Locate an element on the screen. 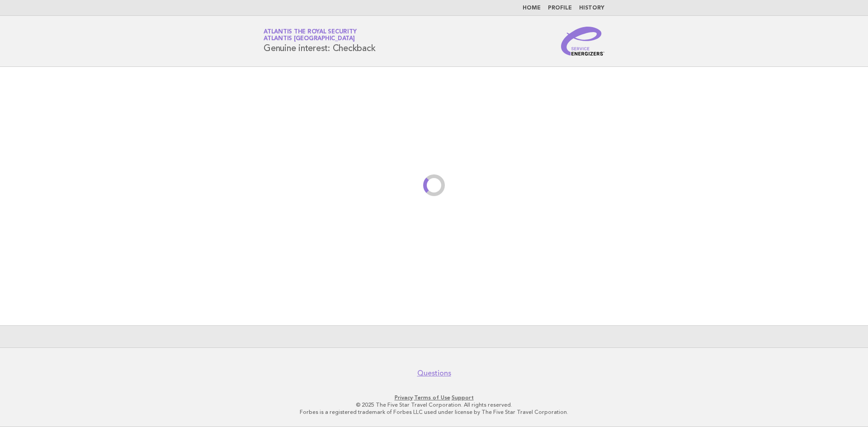  a: Profile is located at coordinates (560, 8).